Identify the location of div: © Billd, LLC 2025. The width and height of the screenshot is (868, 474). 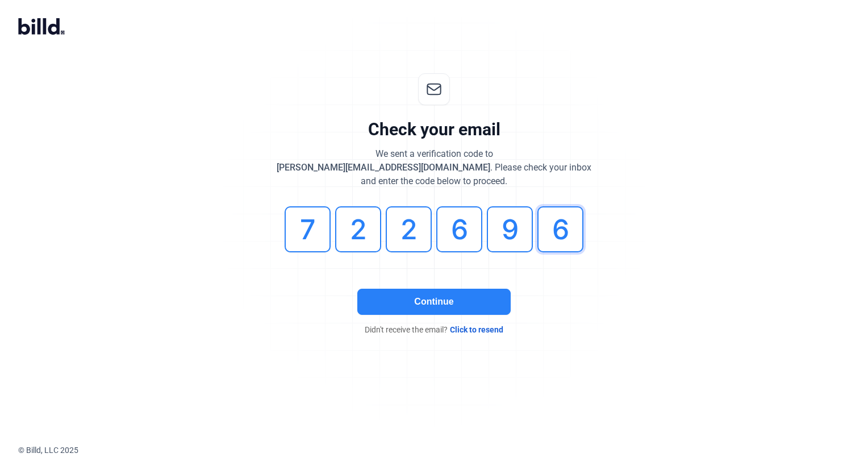
(443, 450).